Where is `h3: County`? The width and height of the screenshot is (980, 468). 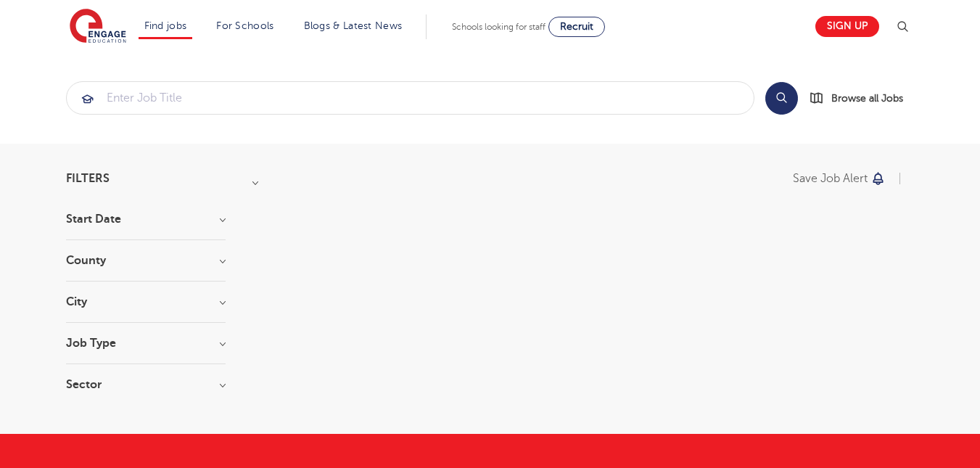 h3: County is located at coordinates (146, 260).